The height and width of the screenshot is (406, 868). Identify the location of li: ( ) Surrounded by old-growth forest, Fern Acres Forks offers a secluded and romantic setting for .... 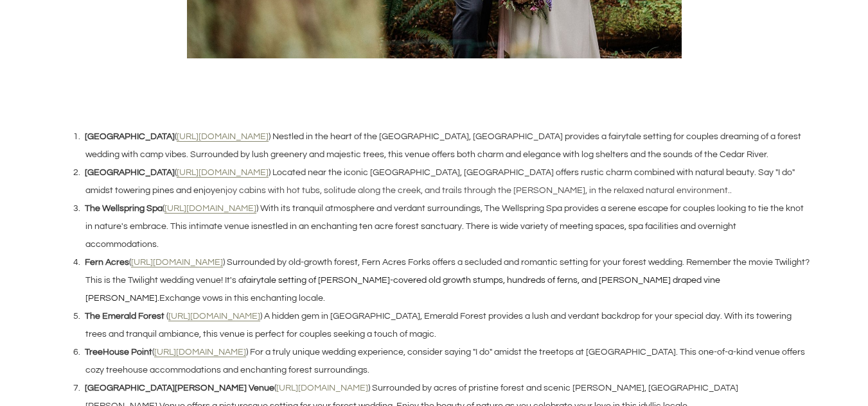
(441, 281).